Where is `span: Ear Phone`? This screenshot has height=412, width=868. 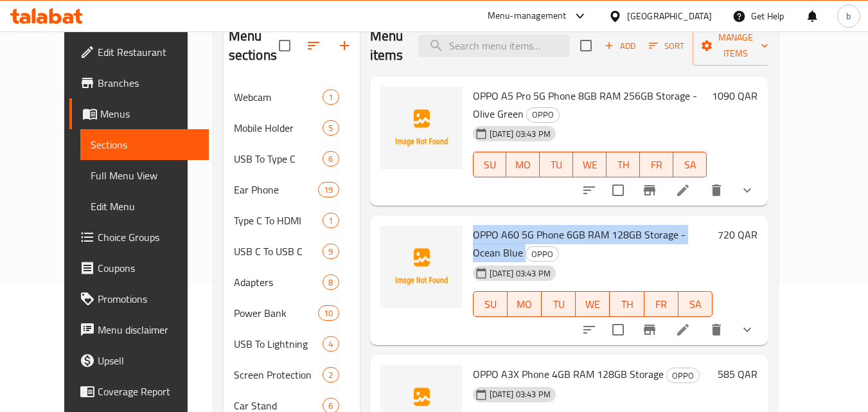
span: Ear Phone is located at coordinates (276, 190).